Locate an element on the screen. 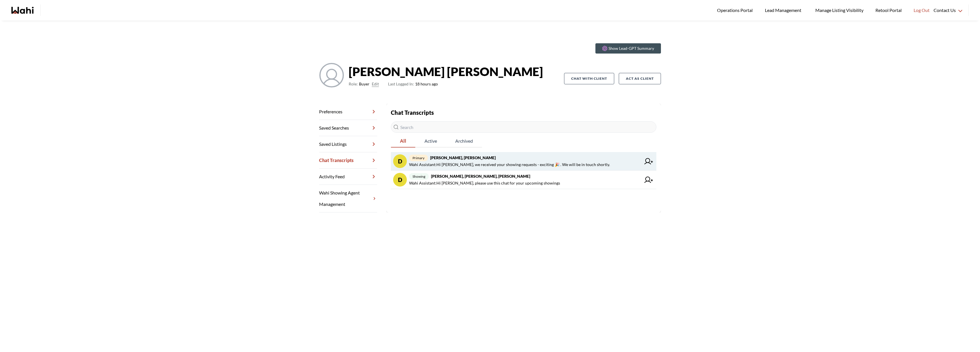 The image size is (980, 352). strong: Chat Transcripts is located at coordinates (412, 113).